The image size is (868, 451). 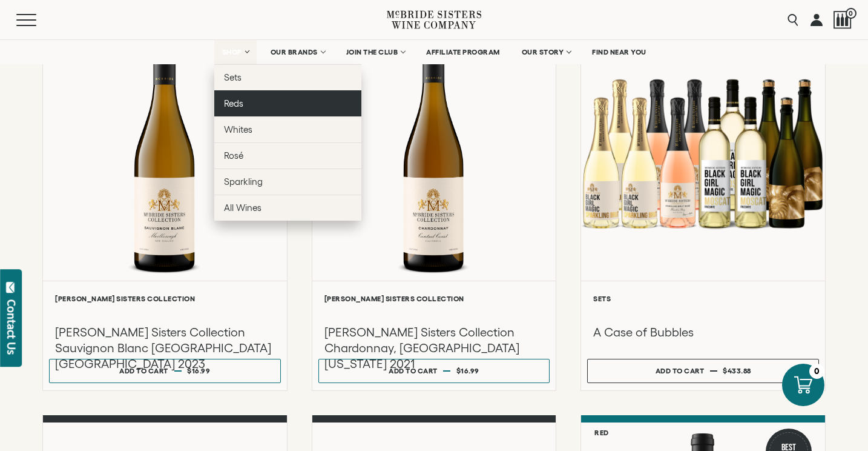 What do you see at coordinates (736, 370) in the screenshot?
I see `span: $433.88` at bounding box center [736, 370].